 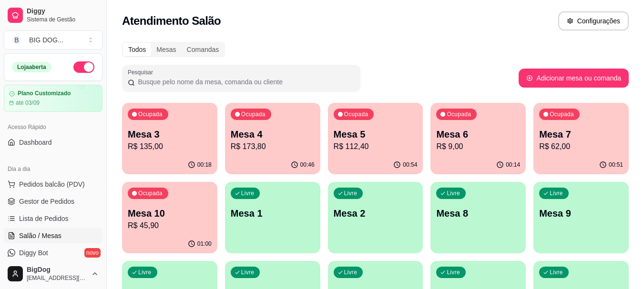 What do you see at coordinates (170, 218) in the screenshot?
I see `button: OcupadaMesa 10R$ 45,9001:00` at bounding box center [170, 218].